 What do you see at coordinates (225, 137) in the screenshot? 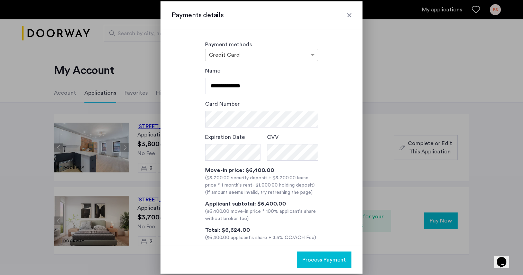
I see `label: Expiration Date` at bounding box center [225, 137].